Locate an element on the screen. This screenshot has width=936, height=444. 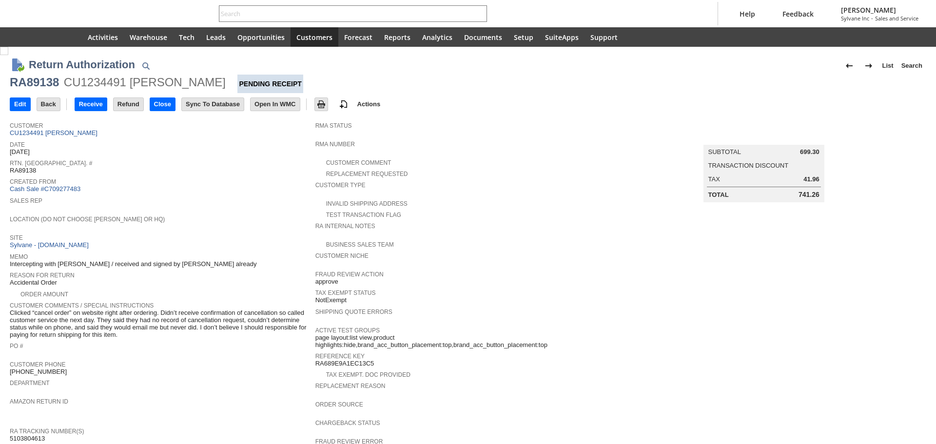
a: Home is located at coordinates (70, 37).